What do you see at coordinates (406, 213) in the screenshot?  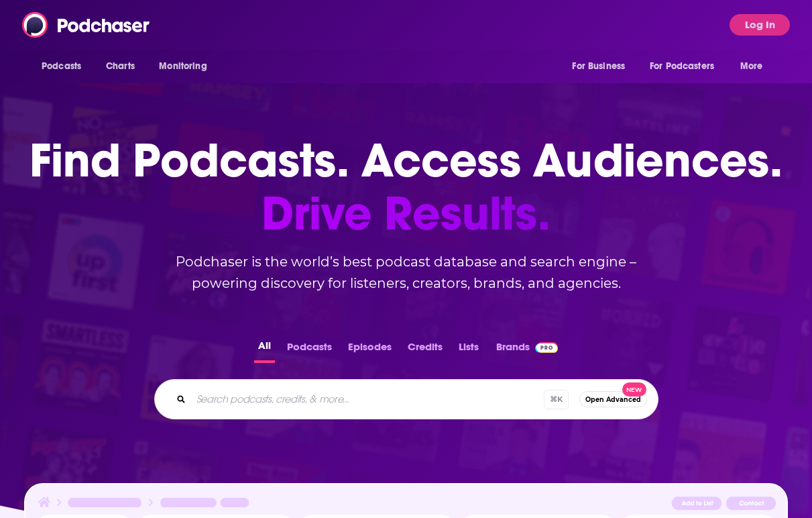 I see `span: Drive Results.` at bounding box center [406, 213].